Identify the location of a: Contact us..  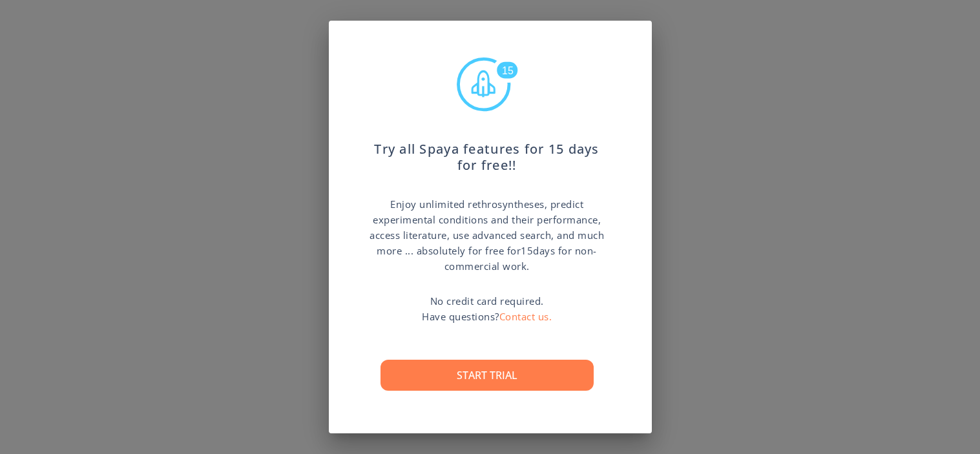
(526, 316).